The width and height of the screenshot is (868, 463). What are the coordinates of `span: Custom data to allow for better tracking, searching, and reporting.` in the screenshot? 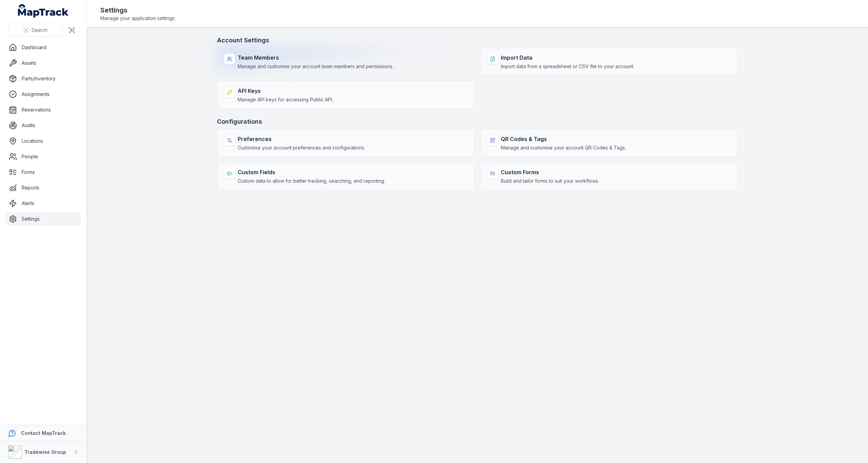 It's located at (311, 181).